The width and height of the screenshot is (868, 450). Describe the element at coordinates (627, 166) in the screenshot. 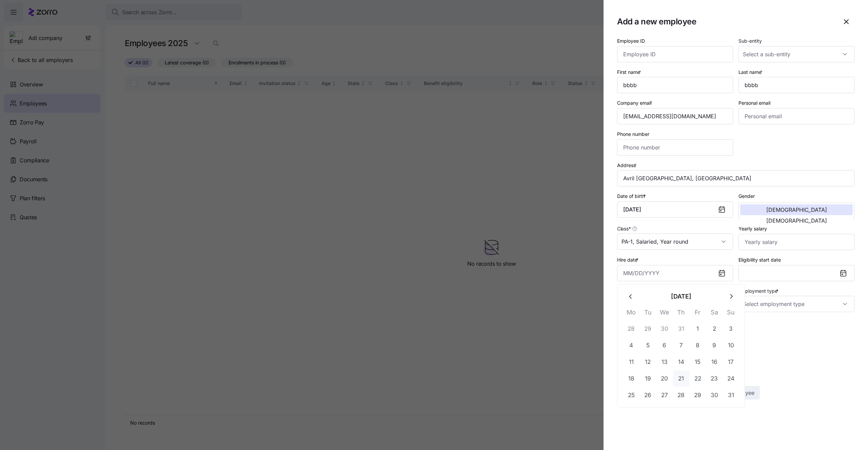

I see `label: Address` at that location.